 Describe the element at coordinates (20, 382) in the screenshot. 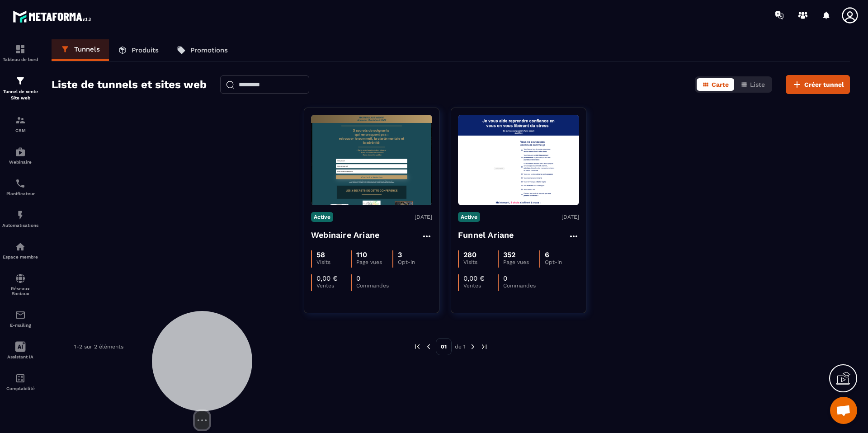

I see `a: accountantaccountantComptabilité` at that location.